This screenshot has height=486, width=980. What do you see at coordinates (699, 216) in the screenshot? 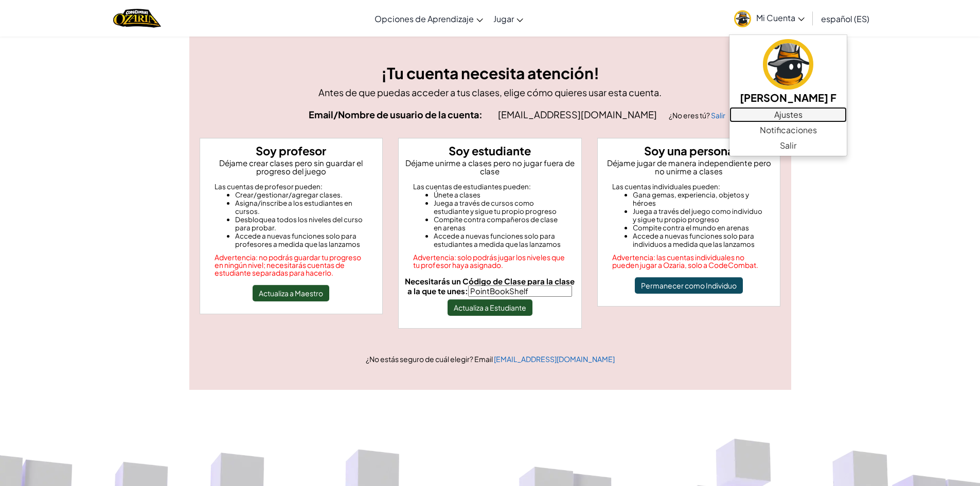
I see `li: Juega a través del juego como individuo y sigue tu propio progreso` at bounding box center [699, 216].